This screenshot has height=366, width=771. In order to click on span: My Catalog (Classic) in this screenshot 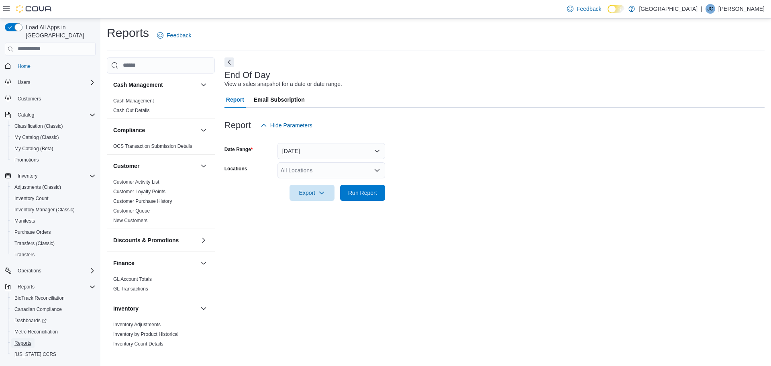, I will do `click(37, 137)`.